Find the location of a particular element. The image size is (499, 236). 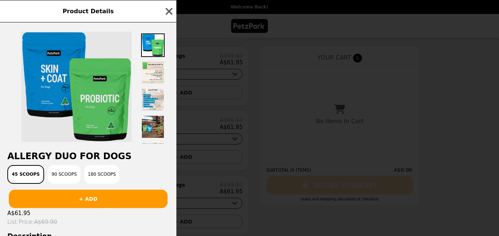

button: + ADD is located at coordinates (88, 199).